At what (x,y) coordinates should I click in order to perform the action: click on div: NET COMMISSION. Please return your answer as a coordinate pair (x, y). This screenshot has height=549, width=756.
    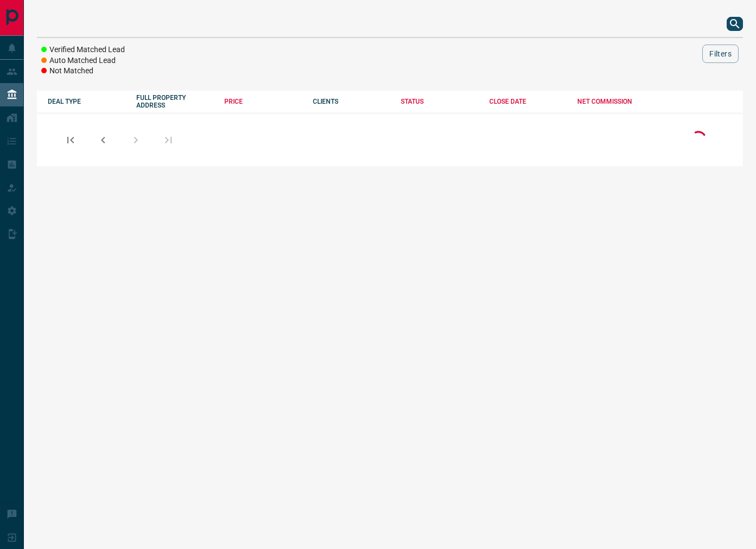
    Looking at the image, I should click on (616, 101).